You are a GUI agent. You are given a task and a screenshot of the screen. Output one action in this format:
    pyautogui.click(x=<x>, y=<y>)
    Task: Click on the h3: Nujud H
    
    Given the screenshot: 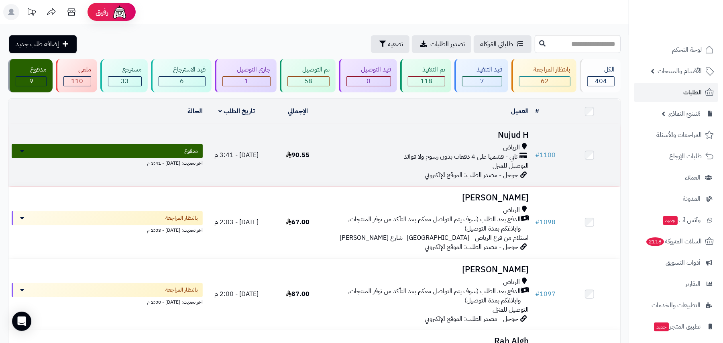 What is the action you would take?
    pyautogui.click(x=430, y=135)
    